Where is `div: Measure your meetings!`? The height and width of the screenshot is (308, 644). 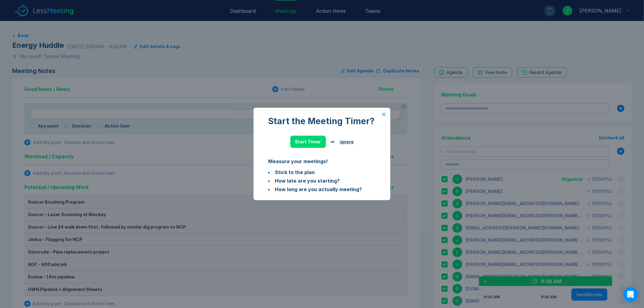 div: Measure your meetings! is located at coordinates (322, 162).